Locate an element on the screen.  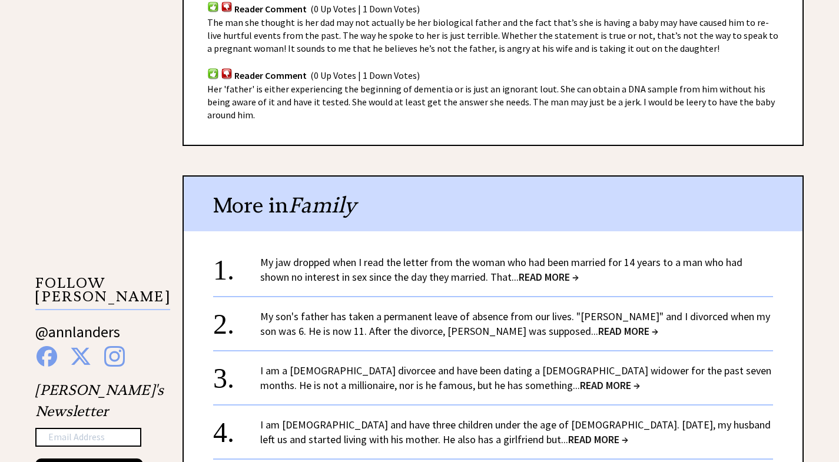
a: @annlanders is located at coordinates (78, 337).